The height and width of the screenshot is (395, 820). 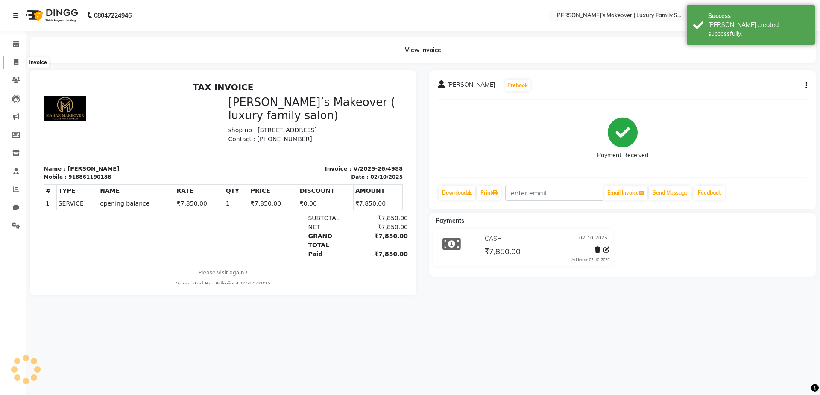 What do you see at coordinates (291, 148) in the screenshot?
I see `div: NET` at bounding box center [291, 148].